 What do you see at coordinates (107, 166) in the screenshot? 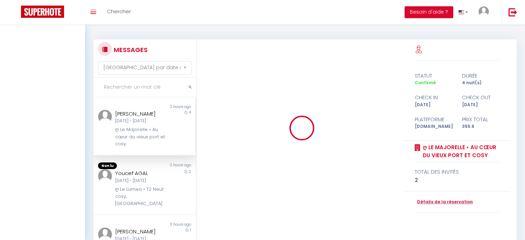
I see `span: Non lu` at bounding box center [107, 166].